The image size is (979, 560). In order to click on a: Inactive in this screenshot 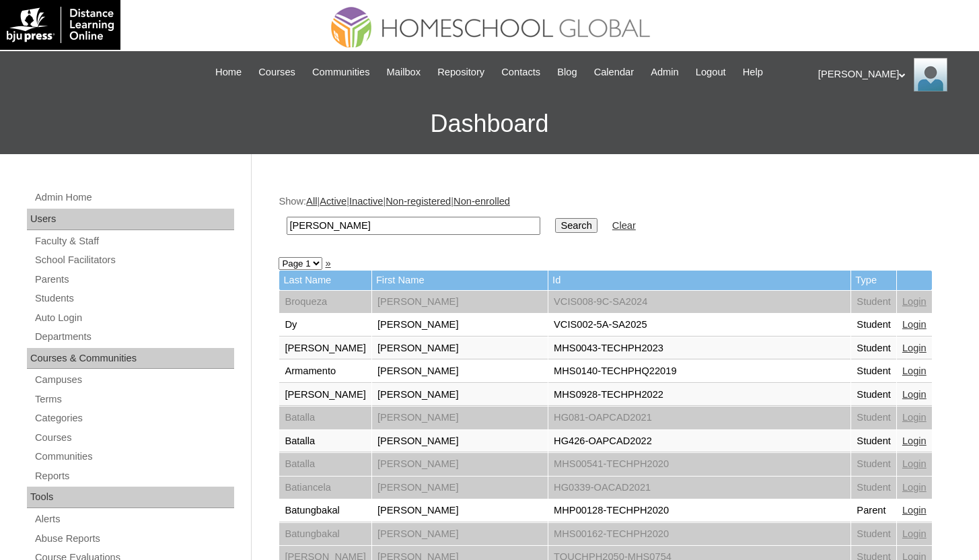, I will do `click(366, 201)`.